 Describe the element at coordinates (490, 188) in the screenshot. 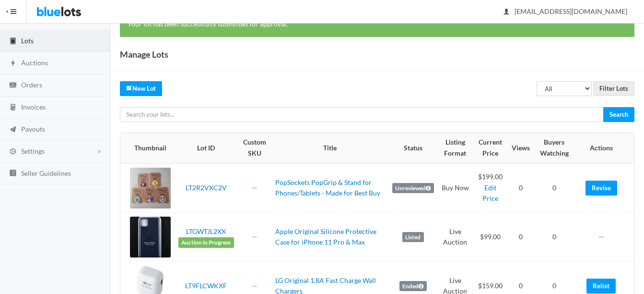

I see `td: $199.00` at that location.